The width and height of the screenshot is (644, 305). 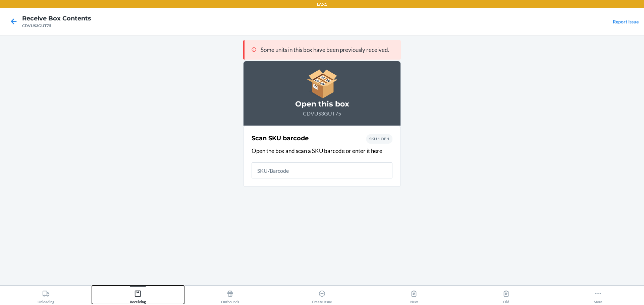 I want to click on div: Old, so click(x=506, y=296).